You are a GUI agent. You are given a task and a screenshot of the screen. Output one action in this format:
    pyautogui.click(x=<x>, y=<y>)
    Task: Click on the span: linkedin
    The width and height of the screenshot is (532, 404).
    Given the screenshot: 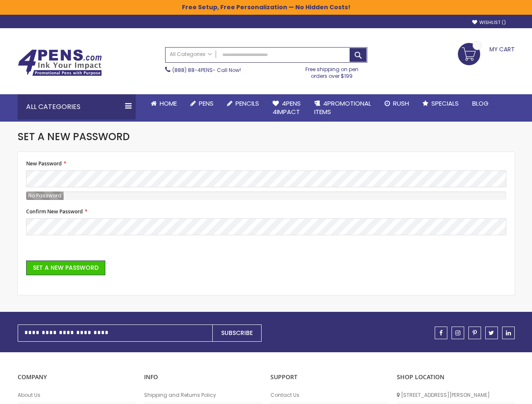 What is the action you would take?
    pyautogui.click(x=508, y=333)
    